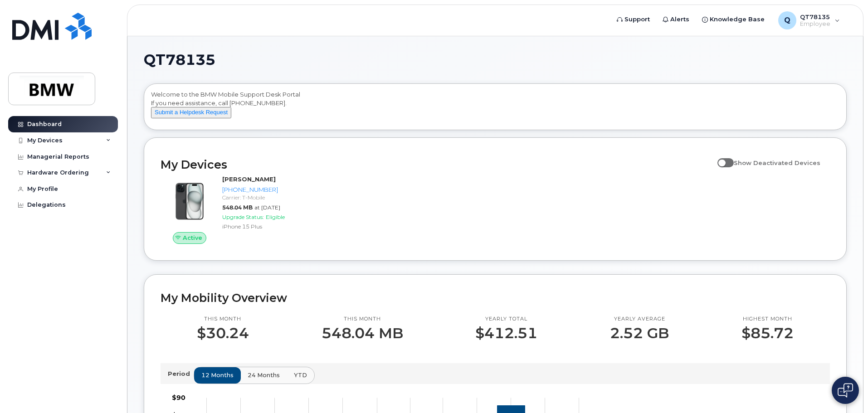 This screenshot has width=868, height=413. Describe the element at coordinates (180, 60) in the screenshot. I see `span: QT78135` at that location.